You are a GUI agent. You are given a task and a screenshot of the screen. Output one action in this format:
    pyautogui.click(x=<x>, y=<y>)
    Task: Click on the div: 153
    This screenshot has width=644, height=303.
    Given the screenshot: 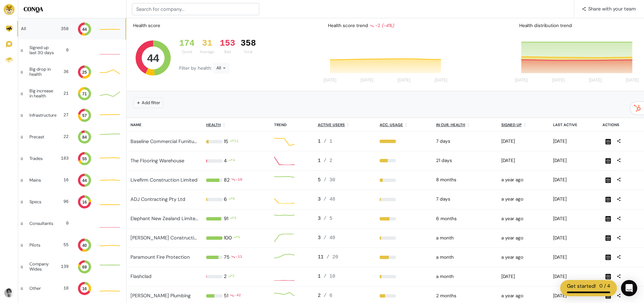 What is the action you would take?
    pyautogui.click(x=227, y=44)
    